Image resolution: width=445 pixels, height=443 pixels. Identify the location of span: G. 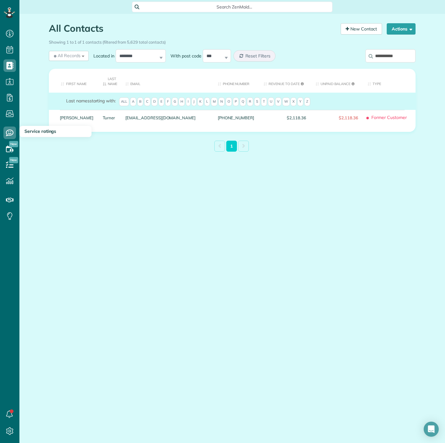
(175, 102).